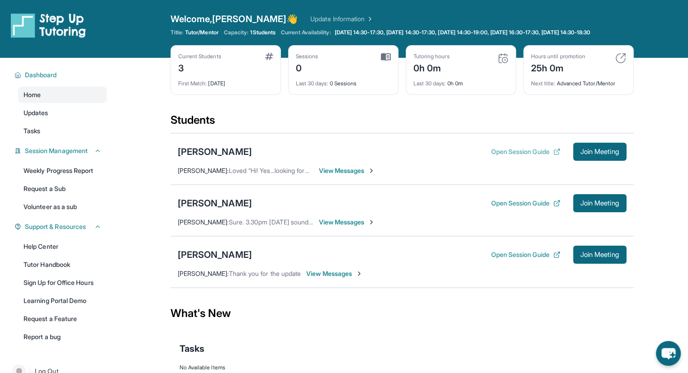 This screenshot has height=373, width=688. Describe the element at coordinates (543, 83) in the screenshot. I see `span: Next title :` at that location.